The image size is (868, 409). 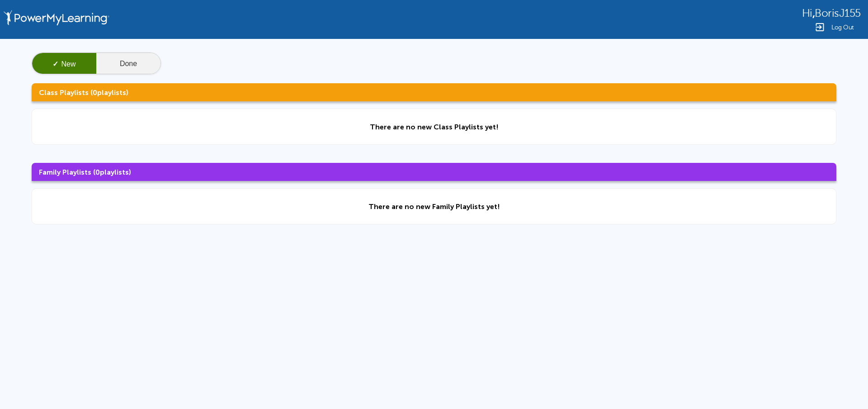 What do you see at coordinates (843, 27) in the screenshot?
I see `span: Log Out` at bounding box center [843, 27].